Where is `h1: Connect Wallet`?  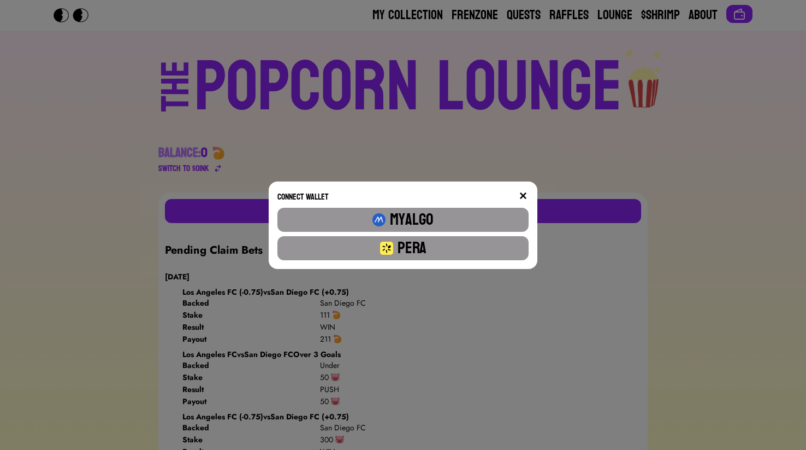 h1: Connect Wallet is located at coordinates (303, 197).